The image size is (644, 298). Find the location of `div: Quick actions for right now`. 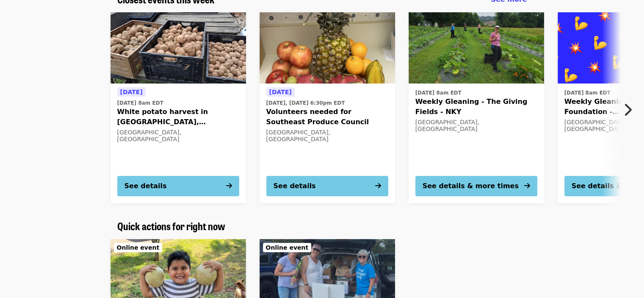

div: Quick actions for right now is located at coordinates (322, 226).